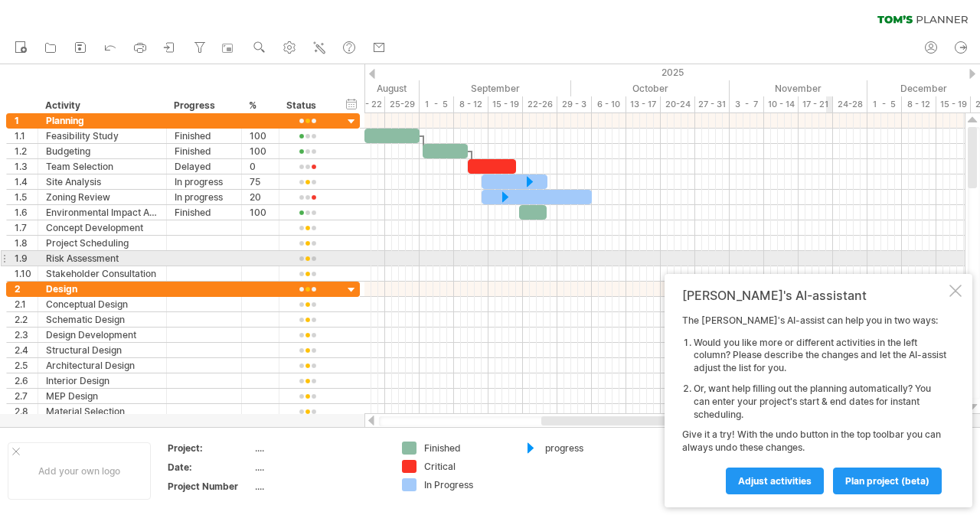 The width and height of the screenshot is (980, 515). Describe the element at coordinates (574, 104) in the screenshot. I see `div: 29 - 3` at that location.